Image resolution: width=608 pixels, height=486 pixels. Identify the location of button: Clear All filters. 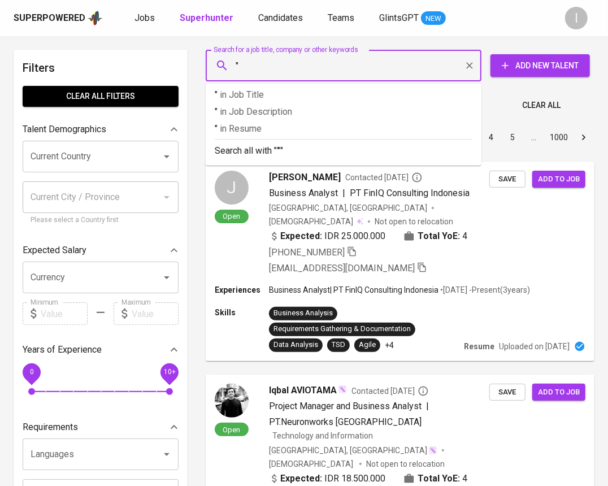
(101, 96).